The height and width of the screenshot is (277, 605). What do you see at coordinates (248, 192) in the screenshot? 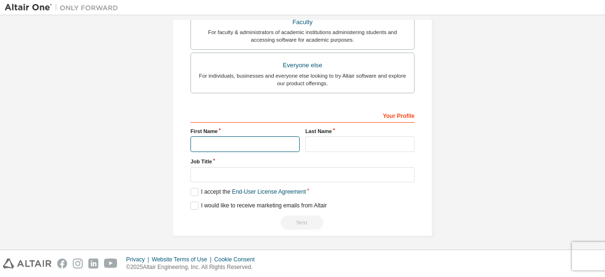
I see `label: I accept the` at bounding box center [248, 192].